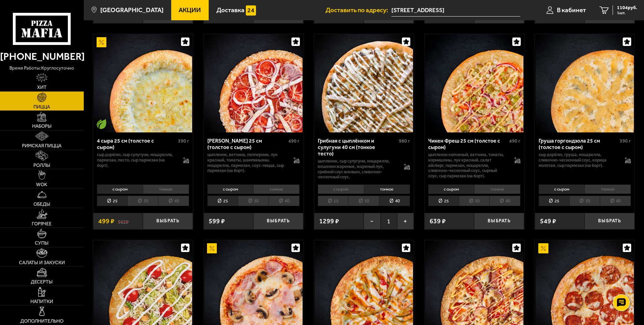 The height and width of the screenshot is (325, 644). Describe the element at coordinates (358, 169) in the screenshot. I see `p: цыпленок, сыр сулугуни, моцарелла, вешенки жареные, жареный лук, грибной соус Жюльен, сливочно-че...` at that location.